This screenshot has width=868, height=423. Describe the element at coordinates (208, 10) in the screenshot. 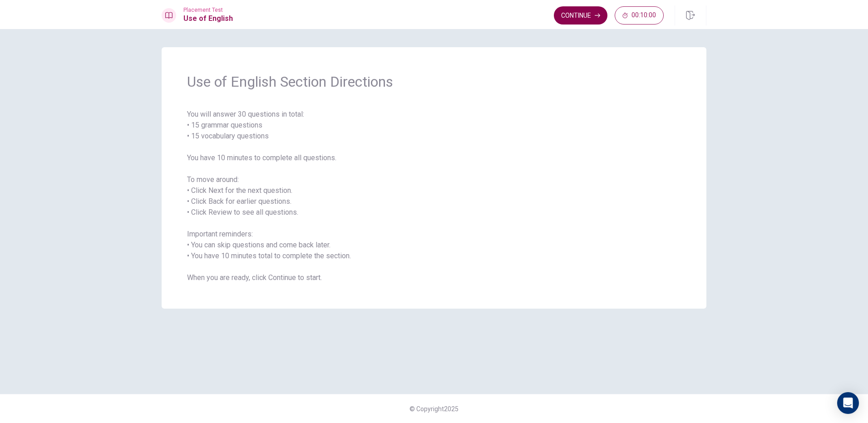

I see `span: Placement Test` at that location.